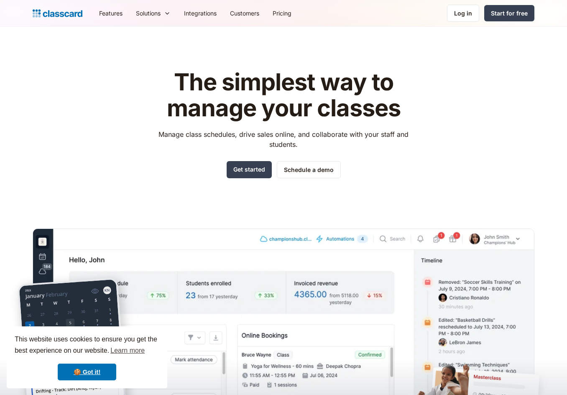  What do you see at coordinates (249, 169) in the screenshot?
I see `a: Get started` at bounding box center [249, 169].